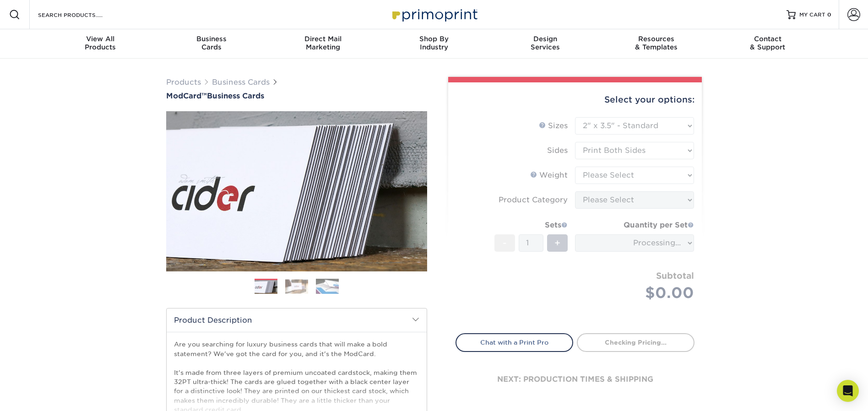  Describe the element at coordinates (656, 44) in the screenshot. I see `a: Resources& Templates` at that location.